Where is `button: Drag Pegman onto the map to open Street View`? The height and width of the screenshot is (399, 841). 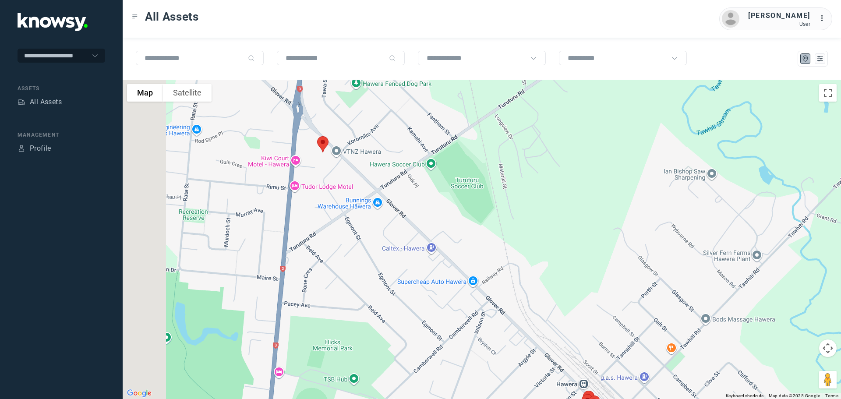 button: Drag Pegman onto the map to open Street View is located at coordinates (828, 380).